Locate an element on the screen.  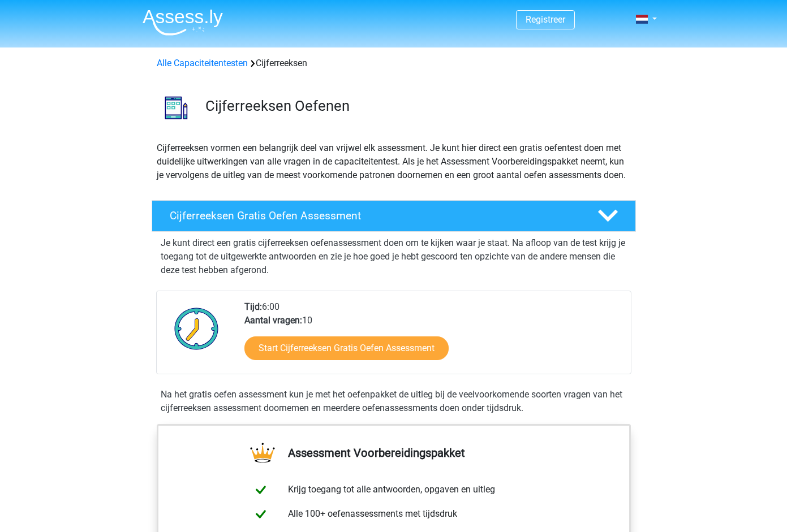
p: Je kunt direct een gratis cijferreeksen oefenassessment doen om te kijken waar je staat. Na afloo... is located at coordinates (394, 256).